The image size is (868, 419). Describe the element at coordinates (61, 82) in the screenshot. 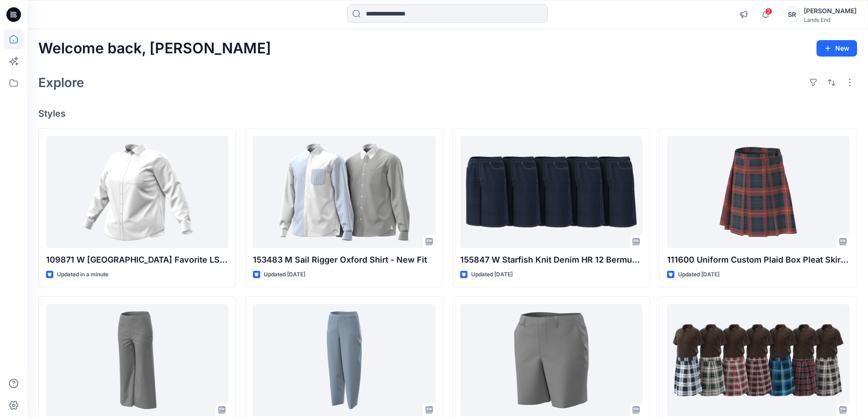

I see `h2: Explore` at that location.